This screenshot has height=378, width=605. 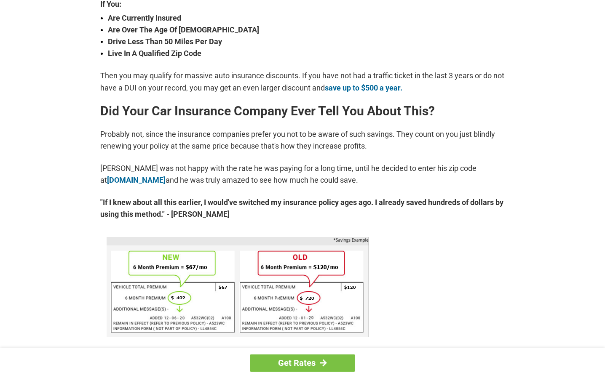 What do you see at coordinates (302, 363) in the screenshot?
I see `a: Get Rates` at bounding box center [302, 363].